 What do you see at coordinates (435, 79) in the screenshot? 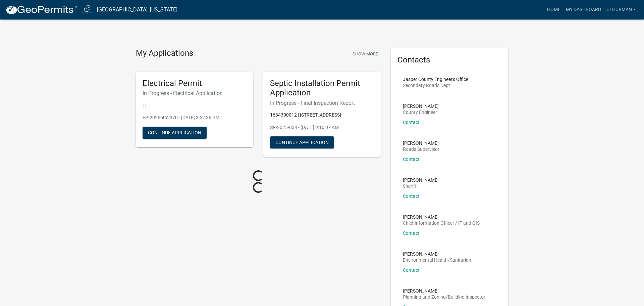
I see `p: Jasper County Engineer's Office` at bounding box center [435, 79].